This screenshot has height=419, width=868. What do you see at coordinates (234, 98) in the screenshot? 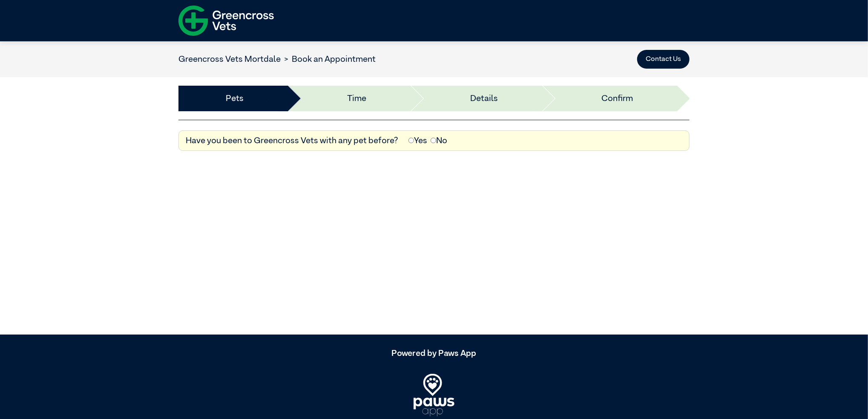
I see `a: Pets` at bounding box center [234, 98].